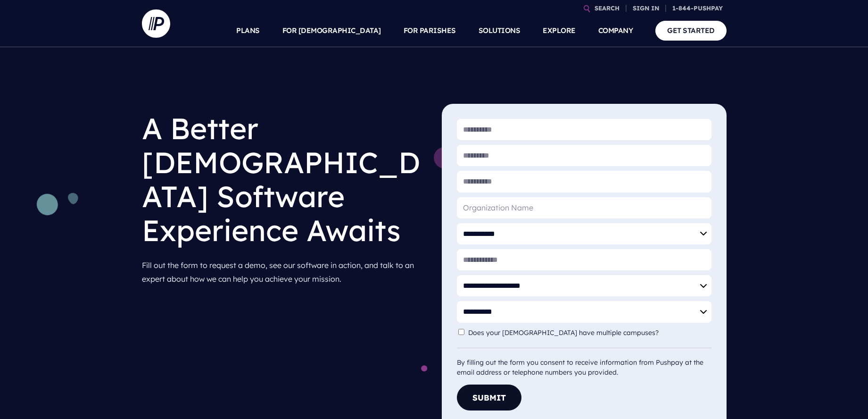  I want to click on p: Fill out the form to request a demo, see our software in action, and talk to an expert about how ..., so click(284, 272).